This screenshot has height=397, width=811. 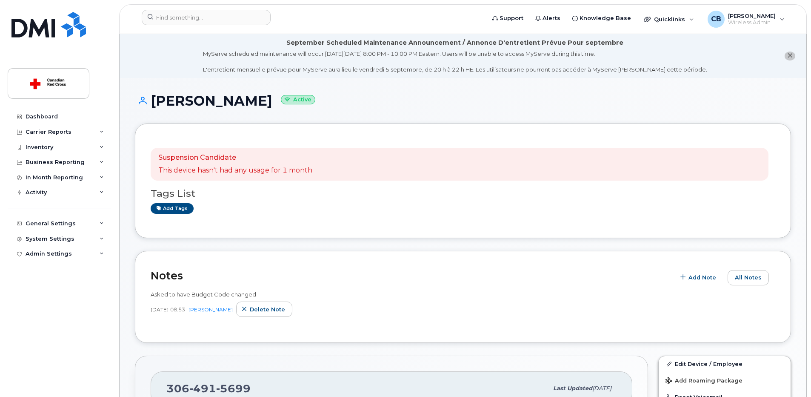 What do you see at coordinates (748, 277) in the screenshot?
I see `span: All Notes` at bounding box center [748, 277].